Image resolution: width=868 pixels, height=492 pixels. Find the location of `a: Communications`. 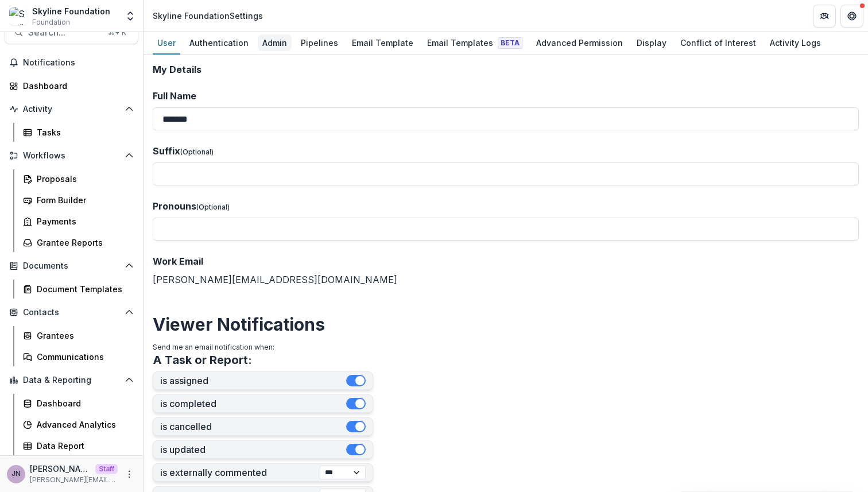

a: Communications is located at coordinates (78, 357).